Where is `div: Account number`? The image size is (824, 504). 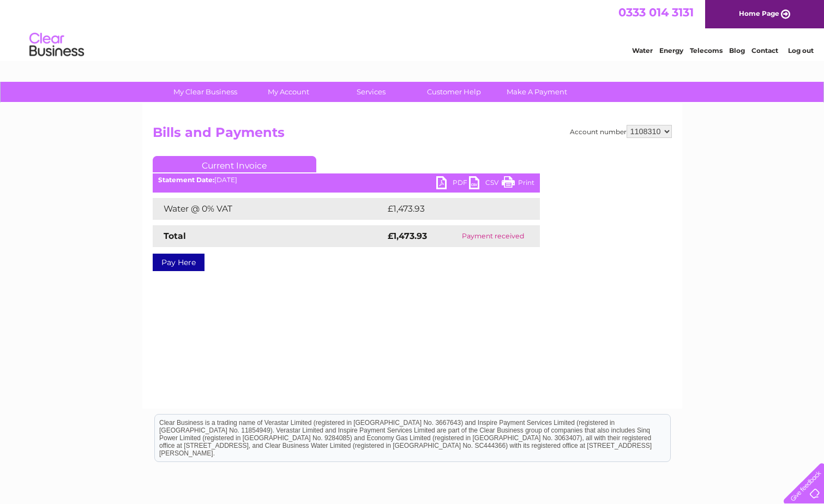
div: Account number is located at coordinates (621, 131).